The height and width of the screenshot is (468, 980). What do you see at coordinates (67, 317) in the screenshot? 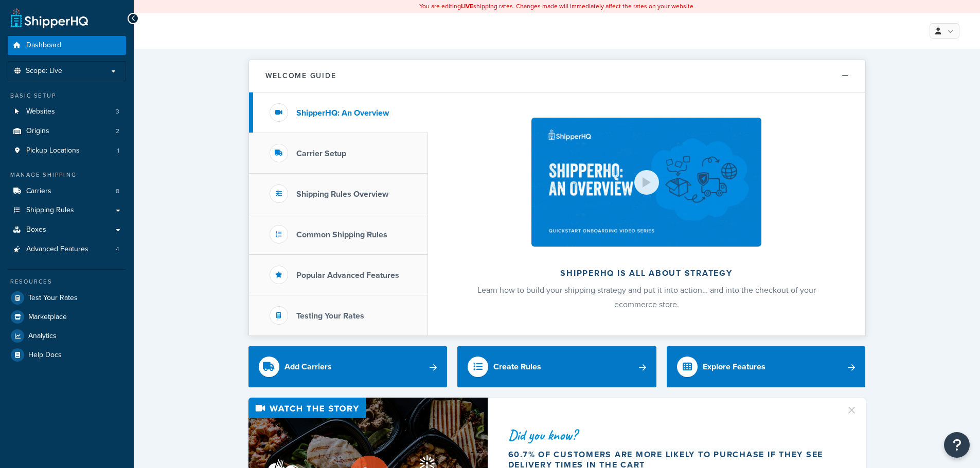
I see `a: Marketplace` at bounding box center [67, 317].